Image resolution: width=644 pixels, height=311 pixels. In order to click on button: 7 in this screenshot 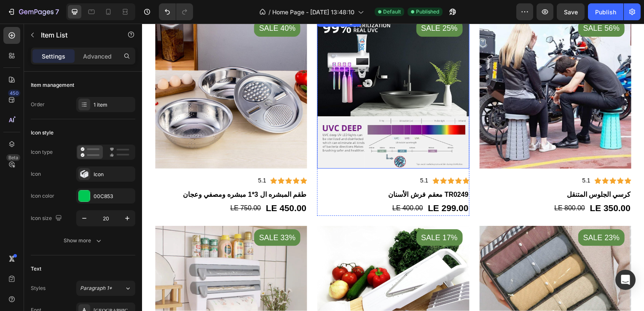, I will do `click(33, 12)`.